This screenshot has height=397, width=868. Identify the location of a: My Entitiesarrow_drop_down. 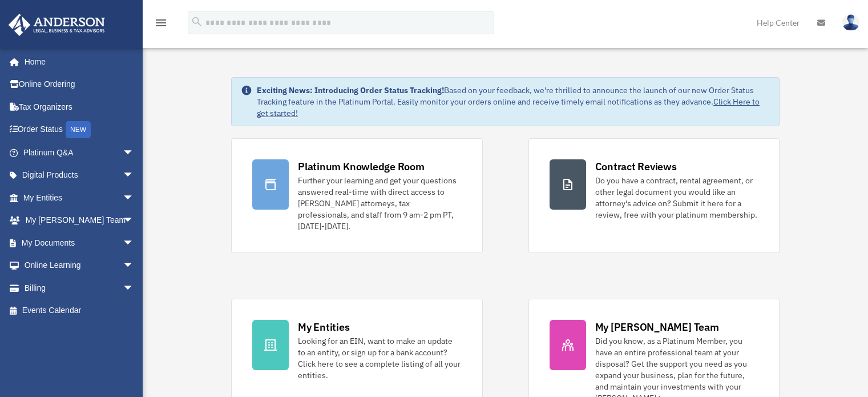
(80, 198).